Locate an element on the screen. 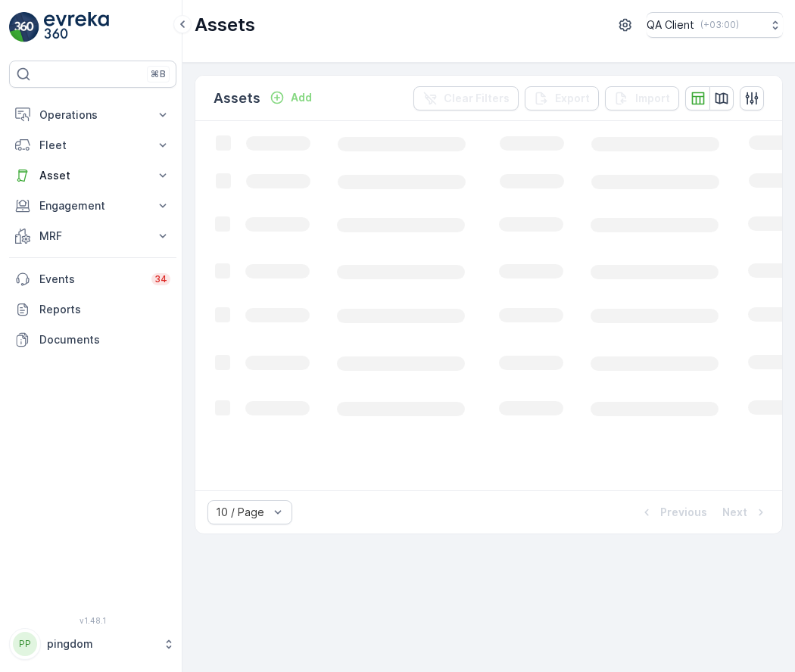  button: Asset is located at coordinates (92, 175).